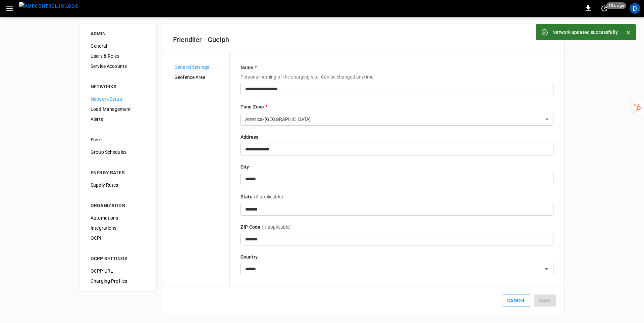 The image size is (644, 323). What do you see at coordinates (199, 67) in the screenshot?
I see `div: General Settings` at bounding box center [199, 67].